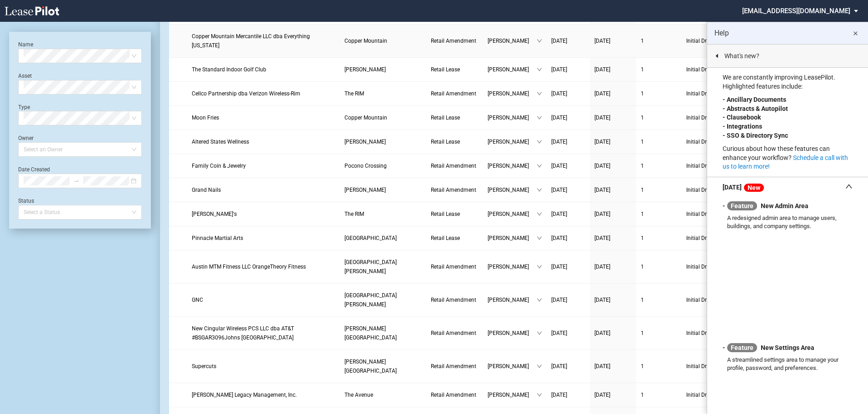 This screenshot has height=414, width=868. I want to click on a: Altered States Wellness, so click(264, 142).